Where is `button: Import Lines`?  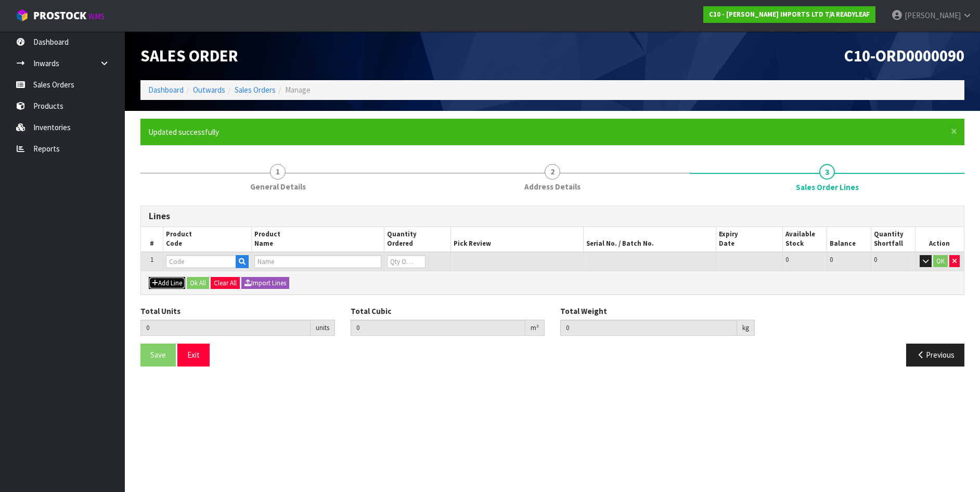 button: Import Lines is located at coordinates (265, 283).